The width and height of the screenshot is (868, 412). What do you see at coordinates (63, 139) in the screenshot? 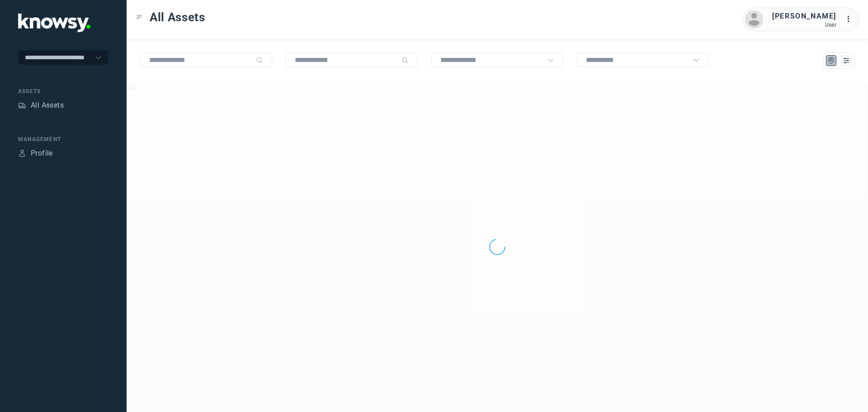
I see `div: Management` at bounding box center [63, 139].